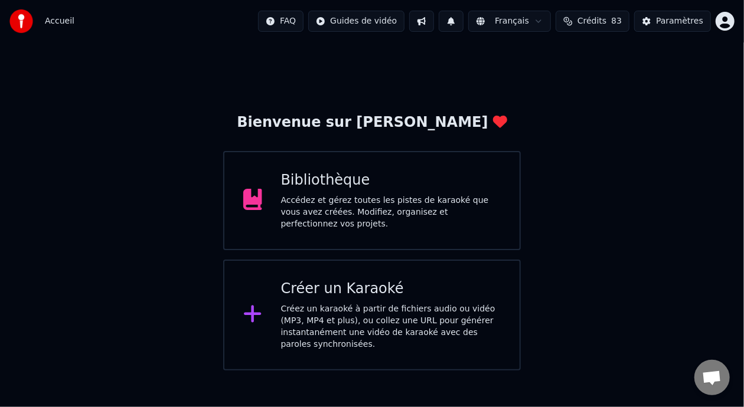 Image resolution: width=744 pixels, height=407 pixels. Describe the element at coordinates (616, 21) in the screenshot. I see `span: 83` at that location.